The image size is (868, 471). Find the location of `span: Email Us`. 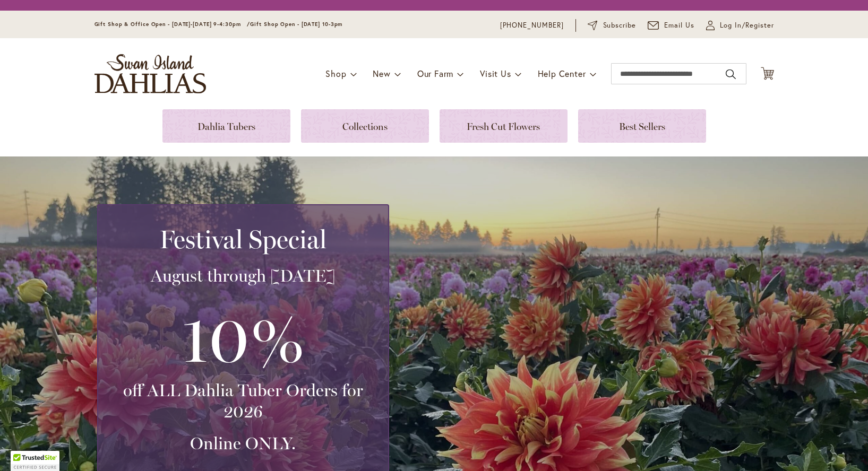

span: Email Us is located at coordinates (679, 26).